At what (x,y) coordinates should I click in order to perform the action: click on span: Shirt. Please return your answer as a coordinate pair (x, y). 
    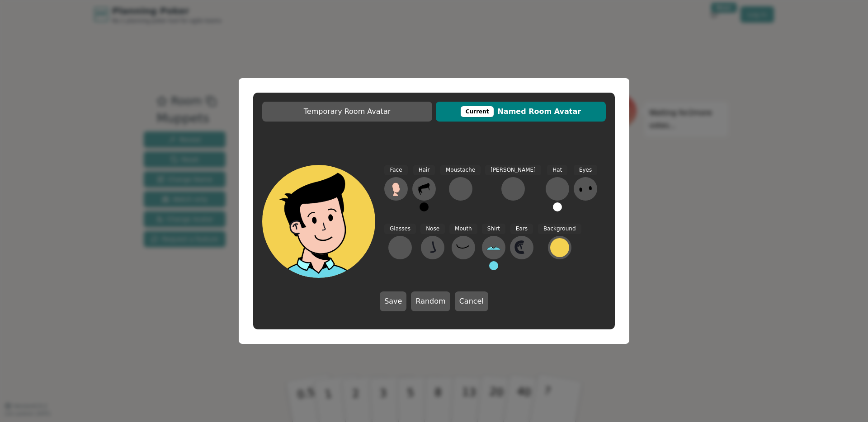
    Looking at the image, I should click on (494, 229).